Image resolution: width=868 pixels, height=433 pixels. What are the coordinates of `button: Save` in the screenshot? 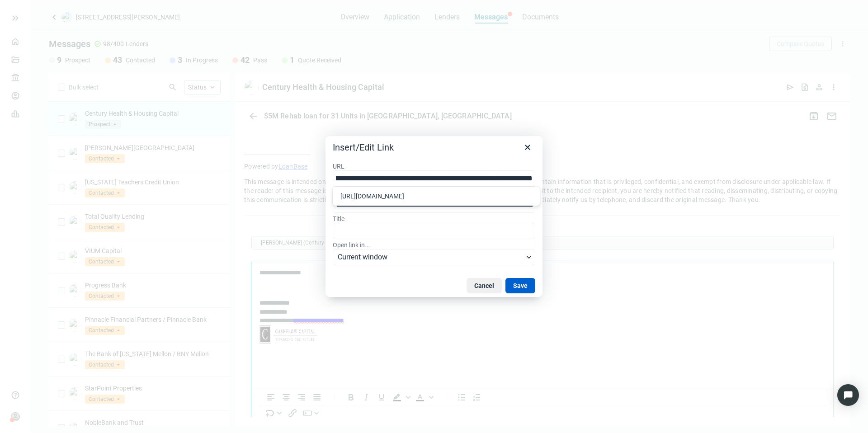 It's located at (520, 285).